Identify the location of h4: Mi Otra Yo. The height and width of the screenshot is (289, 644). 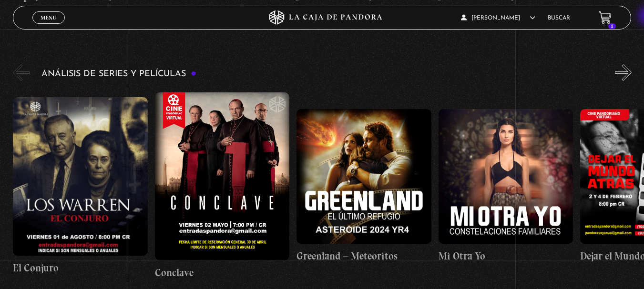
(506, 256).